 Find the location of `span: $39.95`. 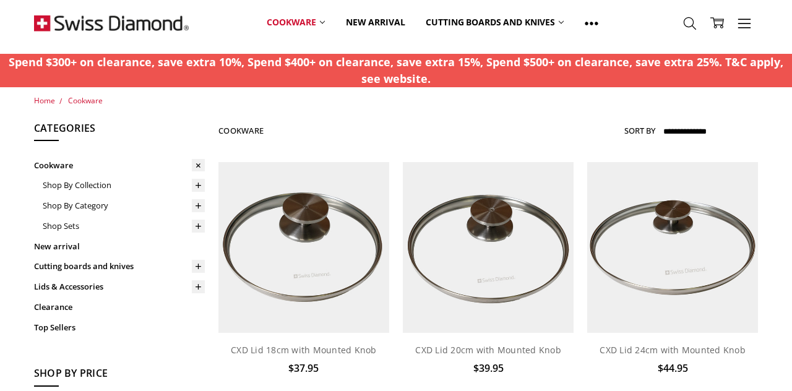

span: $39.95 is located at coordinates (488, 368).